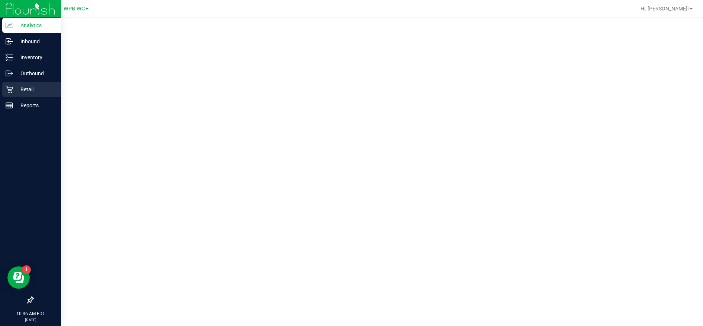 This screenshot has width=703, height=326. I want to click on inline-svg: Reports, so click(9, 105).